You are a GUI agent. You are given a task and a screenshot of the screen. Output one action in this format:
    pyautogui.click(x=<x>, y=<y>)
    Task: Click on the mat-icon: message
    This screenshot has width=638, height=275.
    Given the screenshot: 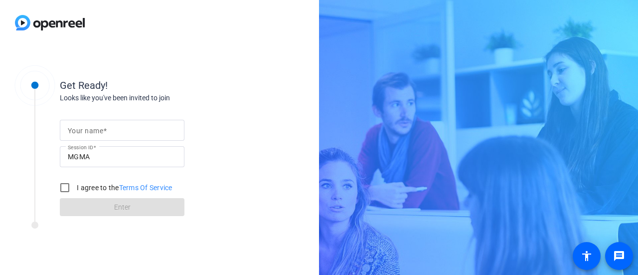 What is the action you would take?
    pyautogui.click(x=619, y=256)
    